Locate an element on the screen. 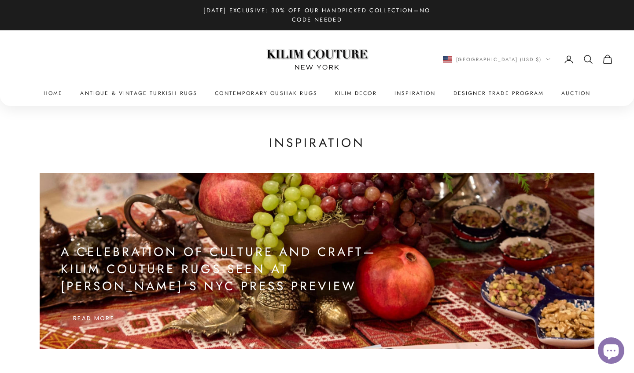 This screenshot has height=373, width=634. nav: Secondary navigation is located at coordinates (528, 59).